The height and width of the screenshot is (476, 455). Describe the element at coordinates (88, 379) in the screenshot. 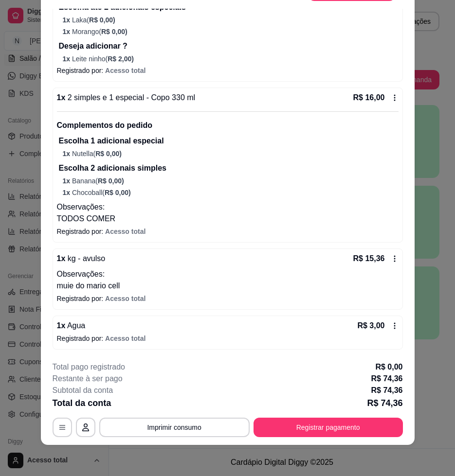

I see `p: Restante à ser pago` at that location.